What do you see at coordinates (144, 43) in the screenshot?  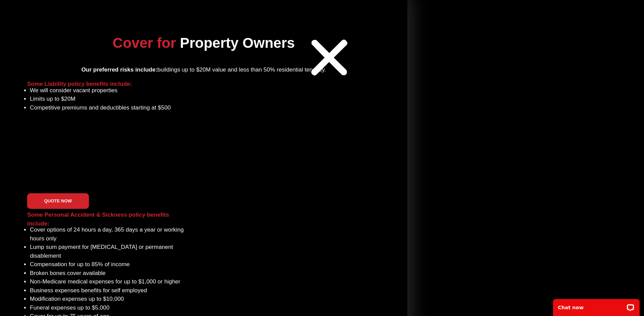 I see `span: Cover for` at bounding box center [144, 43].